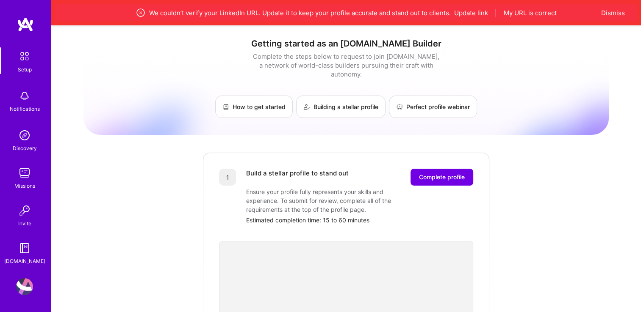 The image size is (641, 312). What do you see at coordinates (345, 13) in the screenshot?
I see `div: We couldn’t verify your LinkedIn URL. Update it to keep your profile accurate and stand out to cl...` at bounding box center [345, 13].